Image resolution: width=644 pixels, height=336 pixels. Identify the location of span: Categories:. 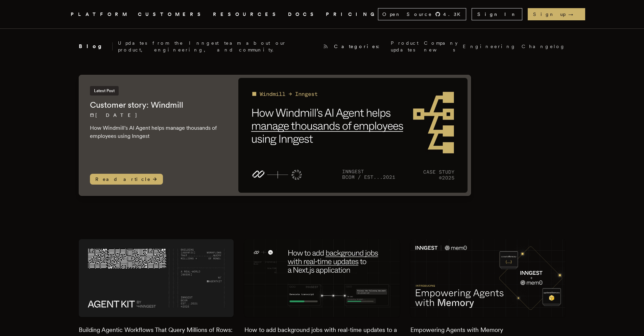
(360, 46).